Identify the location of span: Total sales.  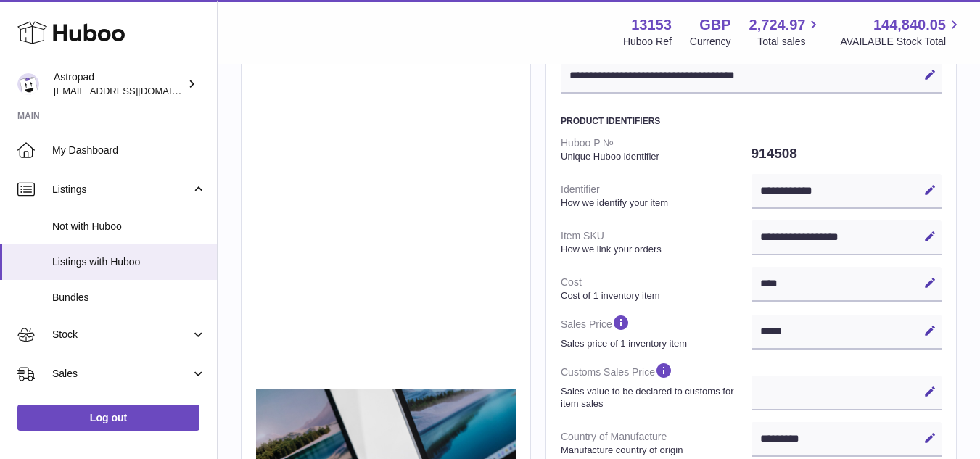
(790, 41).